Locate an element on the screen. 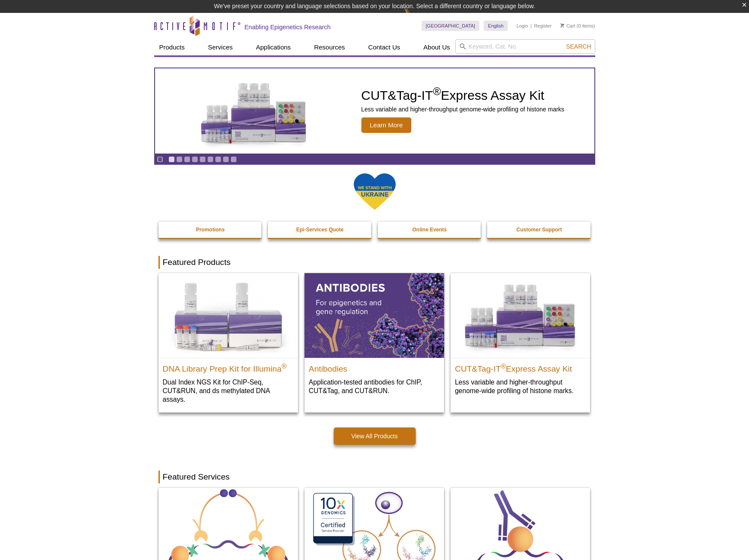 This screenshot has width=749, height=560. img: DNA Library Prep Kit for Illumina is located at coordinates (228, 316).